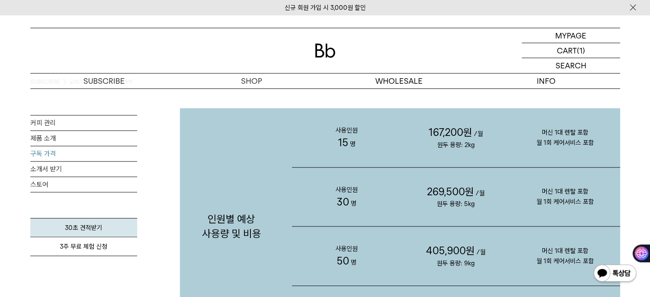  Describe the element at coordinates (451, 132) in the screenshot. I see `span: 167,200원` at that location.